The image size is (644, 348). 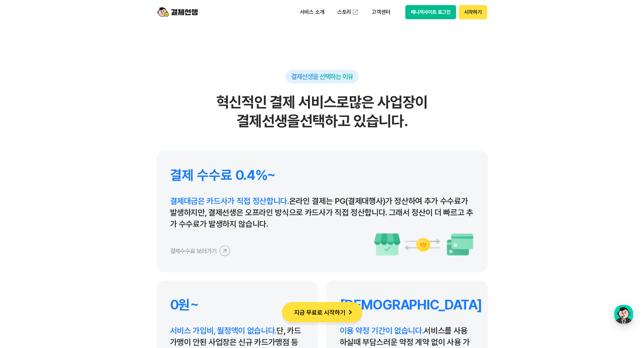 What do you see at coordinates (348, 12) in the screenshot?
I see `a: 스토리` at bounding box center [348, 12].